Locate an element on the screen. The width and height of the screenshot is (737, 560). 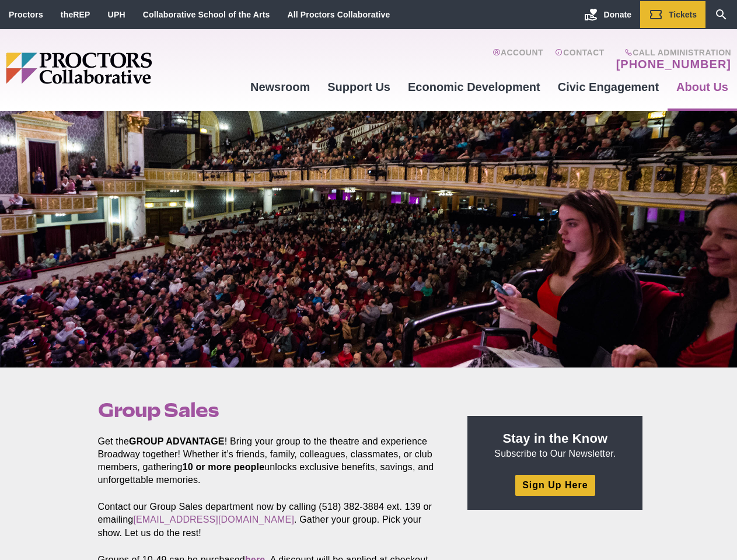
span: Call Administration is located at coordinates (671, 53).